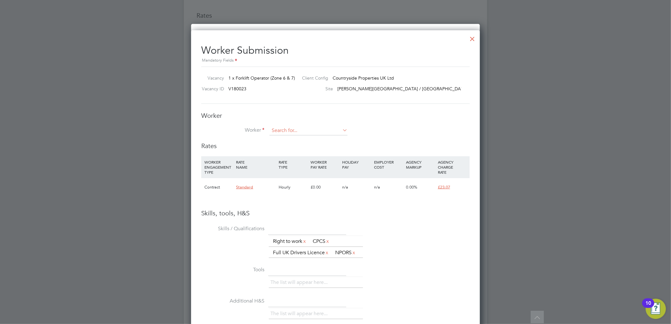 Image resolution: width=671 pixels, height=324 pixels. What do you see at coordinates (256, 165) in the screenshot?
I see `div: RATE NAME` at bounding box center [256, 165].